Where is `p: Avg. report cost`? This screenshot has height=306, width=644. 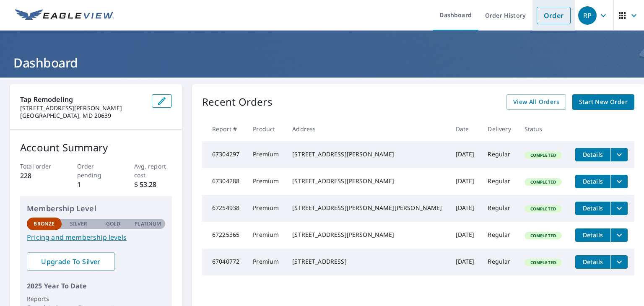 p: Avg. report cost is located at coordinates (153, 170).